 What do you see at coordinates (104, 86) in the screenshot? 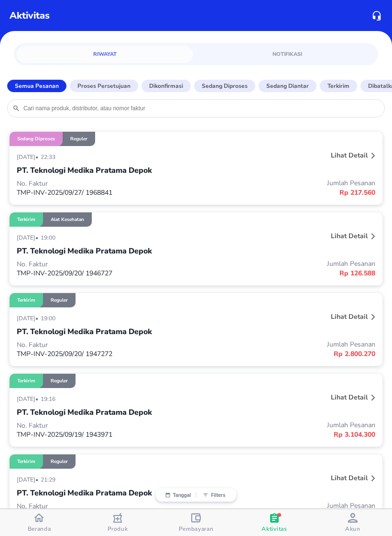
I see `button: Proses Persetujuan` at bounding box center [104, 86].